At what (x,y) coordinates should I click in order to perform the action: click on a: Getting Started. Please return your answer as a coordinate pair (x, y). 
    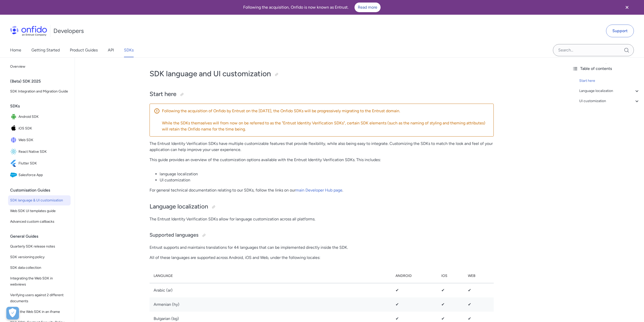
    Looking at the image, I should click on (45, 50).